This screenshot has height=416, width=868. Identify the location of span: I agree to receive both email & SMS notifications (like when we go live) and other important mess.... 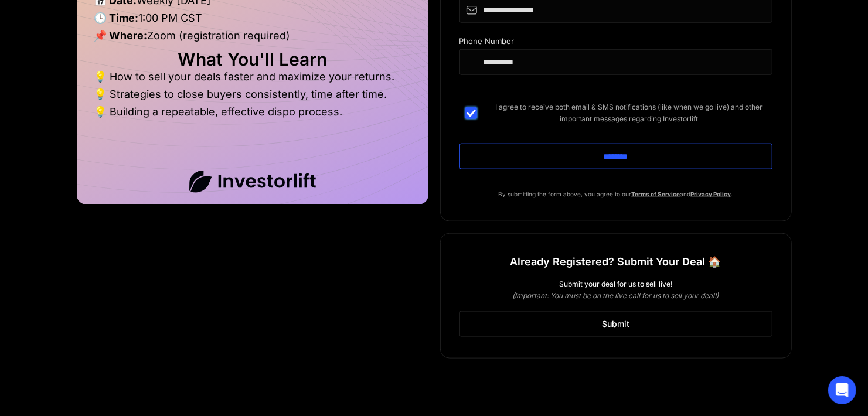
(630, 113).